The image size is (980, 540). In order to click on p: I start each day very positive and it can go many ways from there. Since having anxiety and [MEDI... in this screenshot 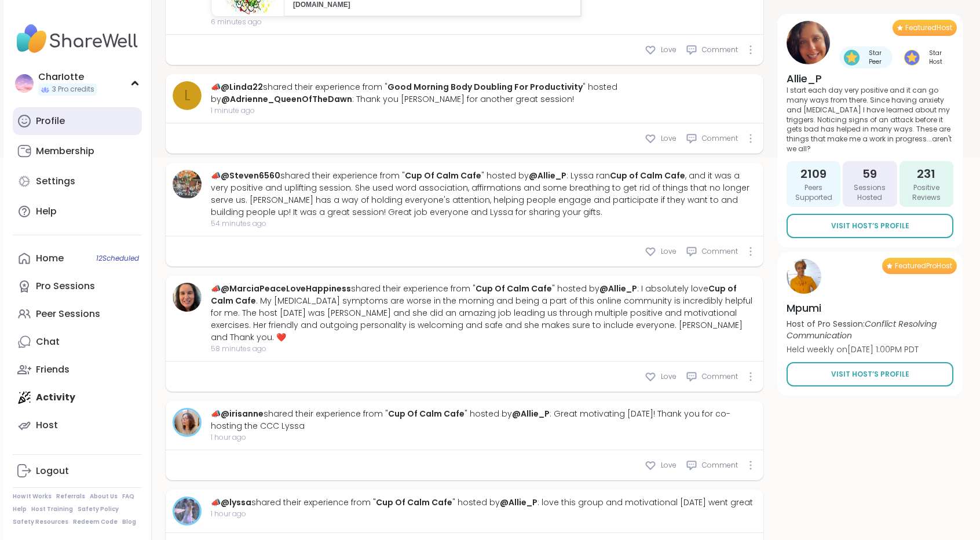, I will do `click(870, 120)`.